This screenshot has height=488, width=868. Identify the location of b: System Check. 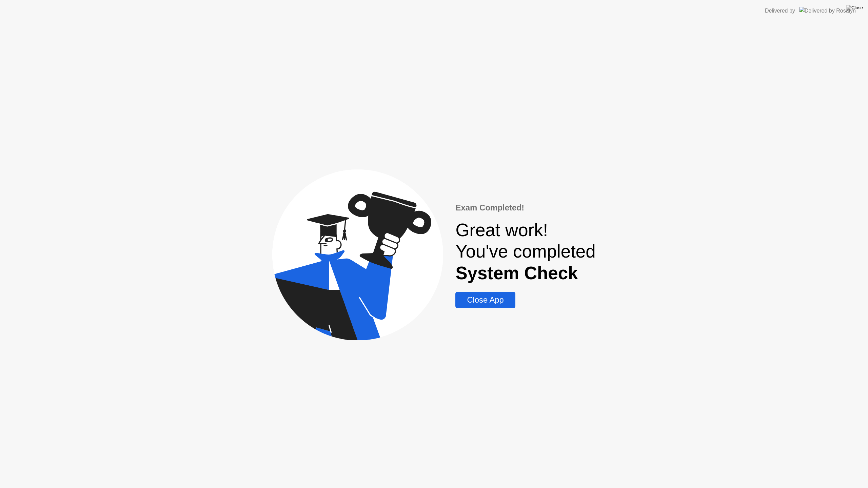
(517, 273).